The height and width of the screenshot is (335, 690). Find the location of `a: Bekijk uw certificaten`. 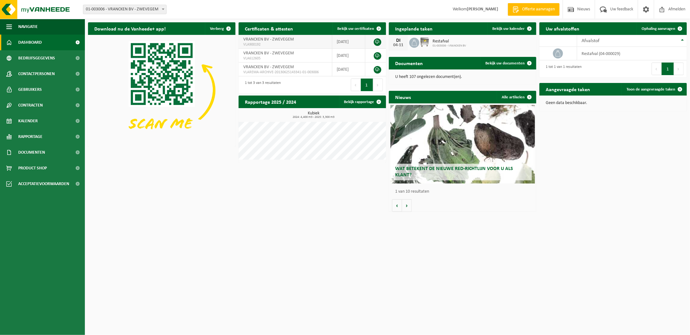

a: Bekijk uw certificaten is located at coordinates (359, 29).